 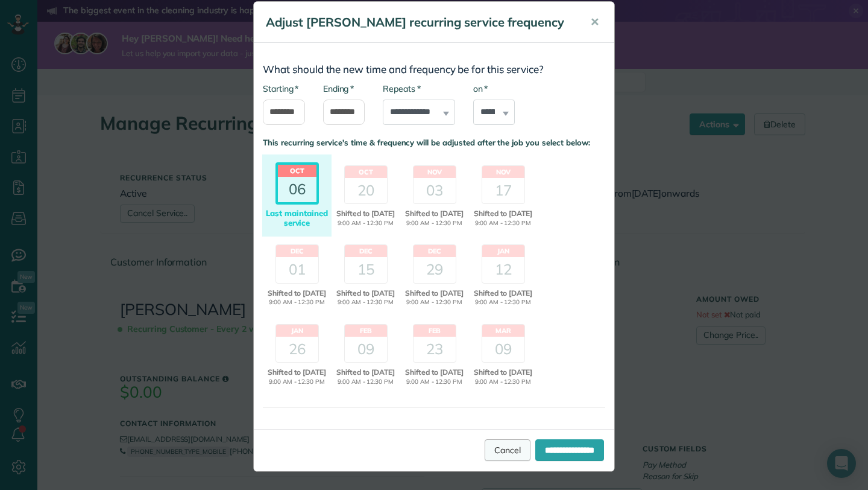 What do you see at coordinates (297, 349) in the screenshot?
I see `div: 26` at bounding box center [297, 349].